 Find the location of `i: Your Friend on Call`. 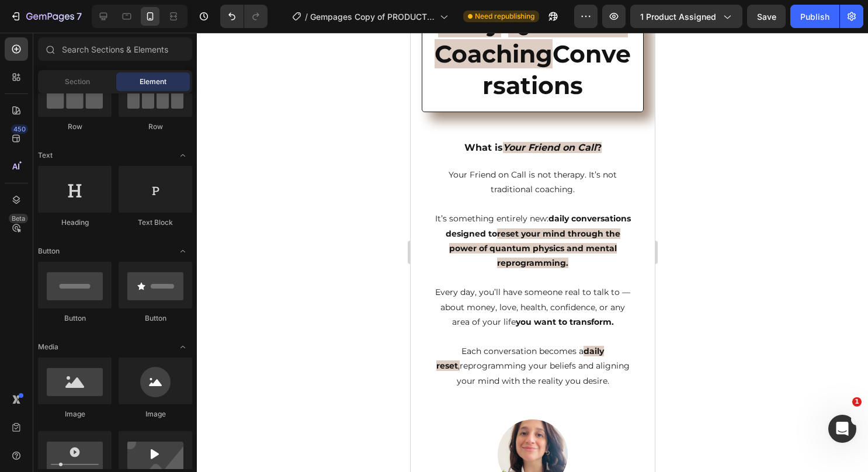

i: Your Friend on Call is located at coordinates (139, 114).